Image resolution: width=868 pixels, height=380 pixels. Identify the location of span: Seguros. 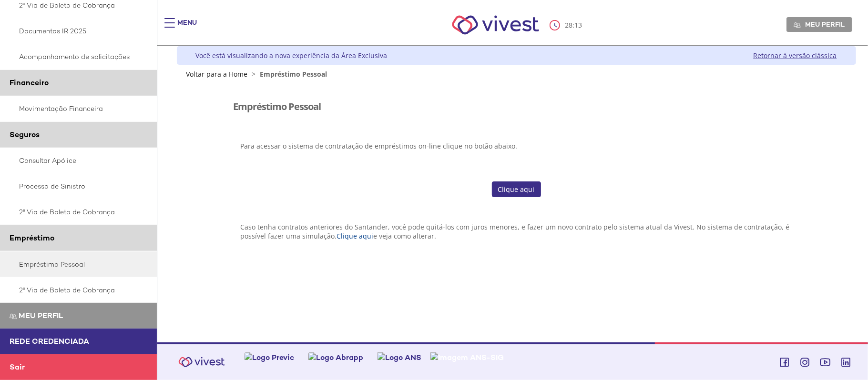
(24, 134).